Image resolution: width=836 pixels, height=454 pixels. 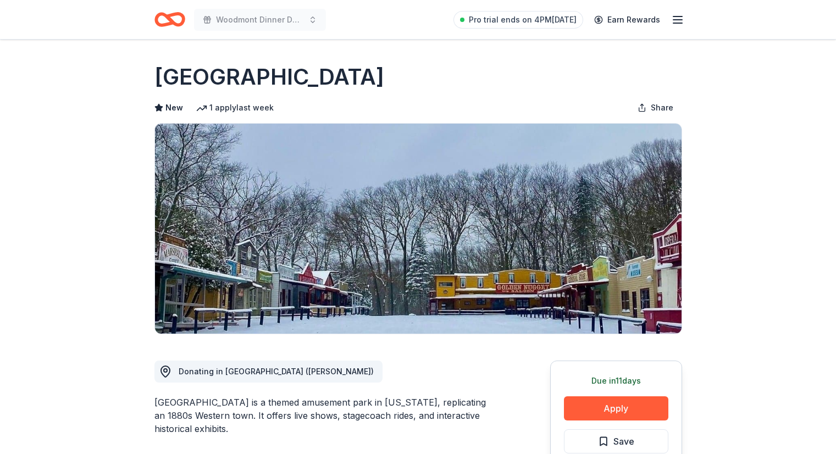 I want to click on button: Woodmont Dinner Dance and Tricky Tray, so click(x=260, y=20).